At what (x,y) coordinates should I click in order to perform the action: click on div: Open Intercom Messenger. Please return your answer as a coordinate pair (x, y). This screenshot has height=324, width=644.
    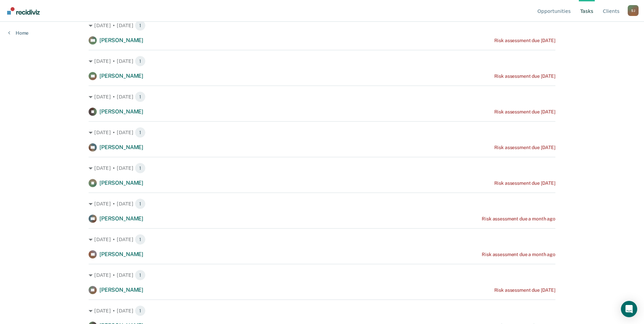
    Looking at the image, I should click on (629, 309).